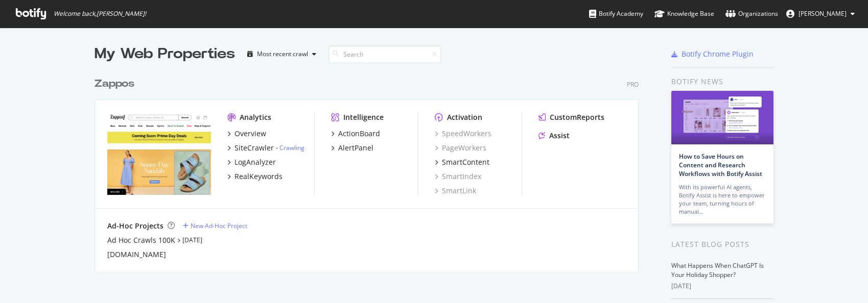 The height and width of the screenshot is (303, 868). Describe the element at coordinates (259, 177) in the screenshot. I see `div: RealKeywords` at that location.